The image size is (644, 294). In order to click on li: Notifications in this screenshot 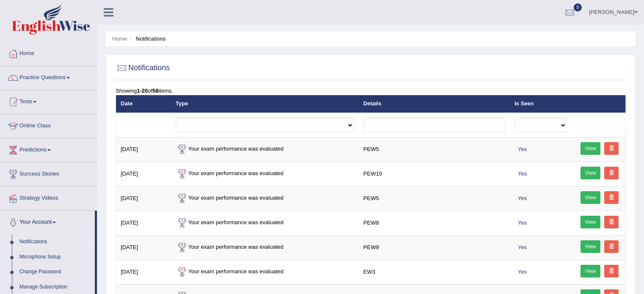, I will do `click(147, 38)`.